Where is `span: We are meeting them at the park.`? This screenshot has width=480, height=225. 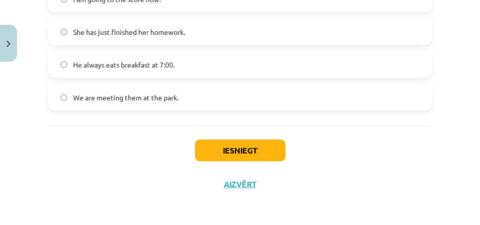 span: We are meeting them at the park. is located at coordinates (126, 97).